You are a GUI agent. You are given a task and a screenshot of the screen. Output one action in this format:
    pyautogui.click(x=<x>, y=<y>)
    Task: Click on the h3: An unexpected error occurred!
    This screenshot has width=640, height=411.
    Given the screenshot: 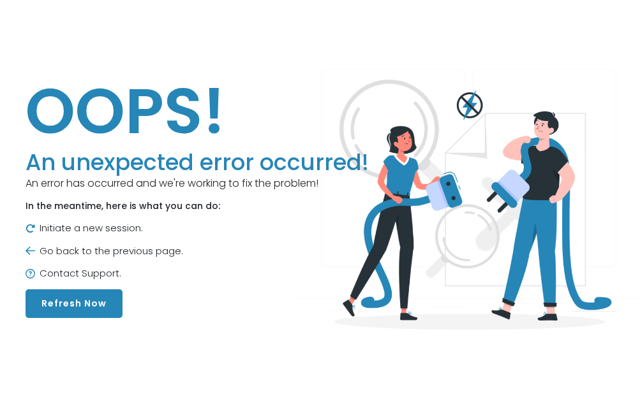 What is the action you would take?
    pyautogui.click(x=197, y=163)
    